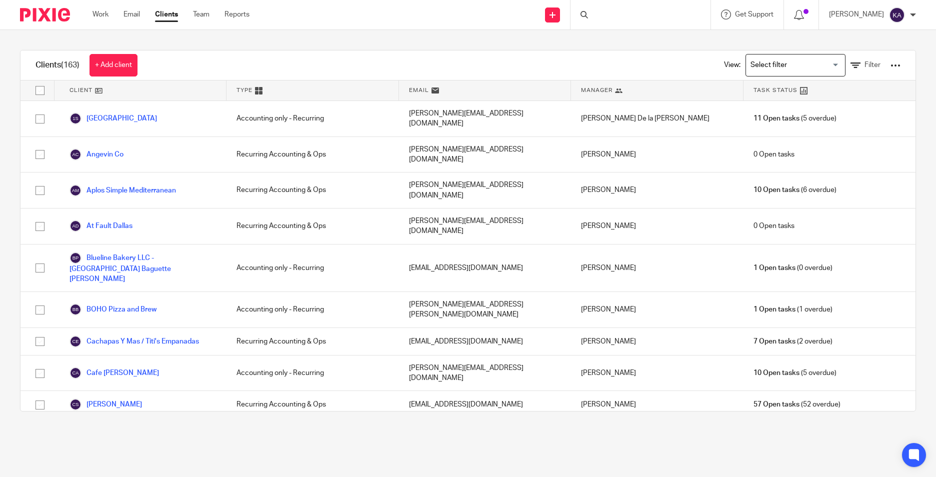 The height and width of the screenshot is (477, 936). Describe the element at coordinates (134, 341) in the screenshot. I see `a: Cachapas Y Mas / Titi's Empanadas` at that location.